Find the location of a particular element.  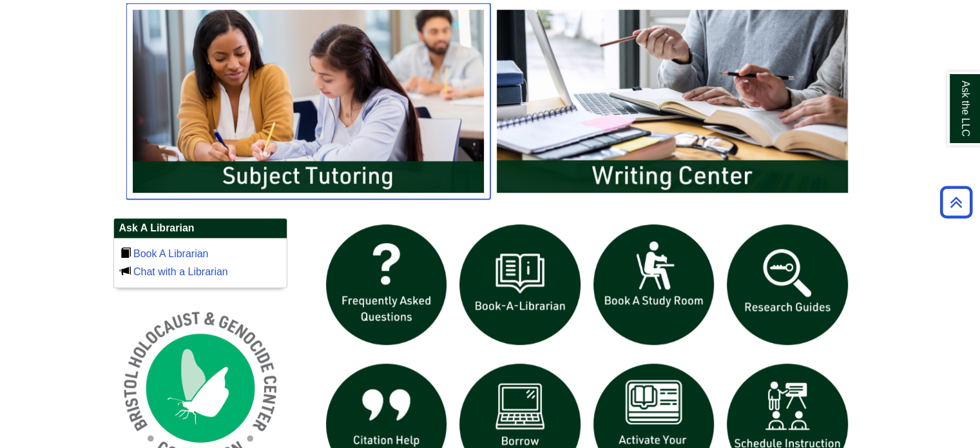

img: Research Guides icon links to research guides web page is located at coordinates (788, 285).